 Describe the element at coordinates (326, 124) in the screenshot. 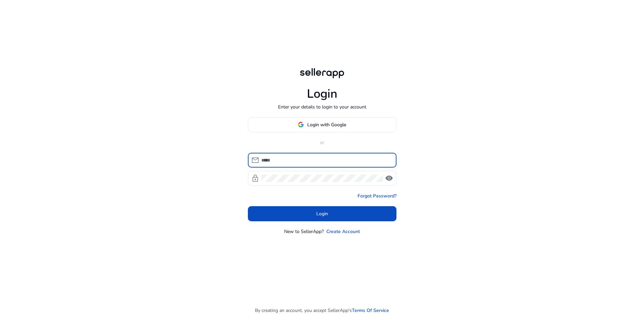

I see `span: Login with Google` at that location.